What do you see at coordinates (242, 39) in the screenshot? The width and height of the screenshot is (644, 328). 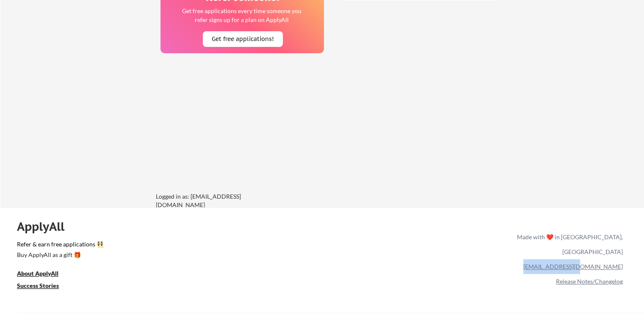 I see `button: Get free applications!` at bounding box center [242, 39].